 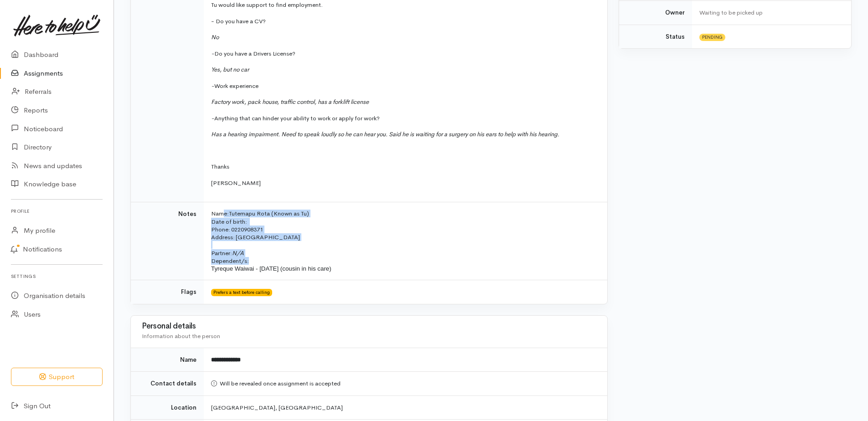 What do you see at coordinates (769, 13) in the screenshot?
I see `div: Waiting to be picked up` at bounding box center [769, 13].